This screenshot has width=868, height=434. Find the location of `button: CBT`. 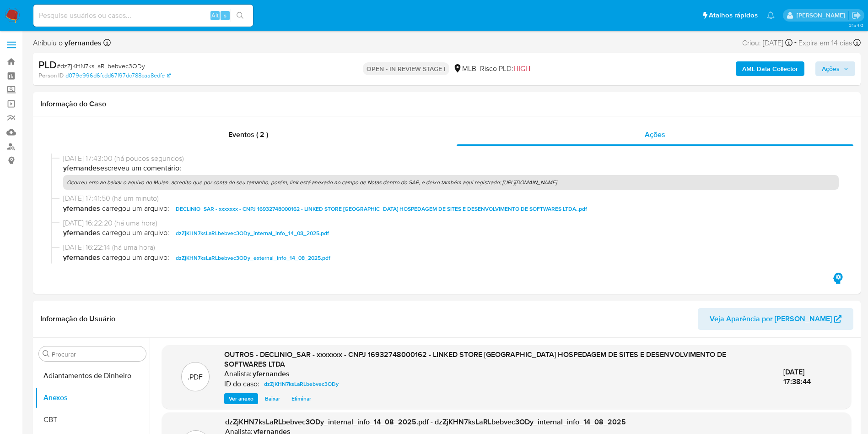

button: CBT is located at coordinates (92, 420).